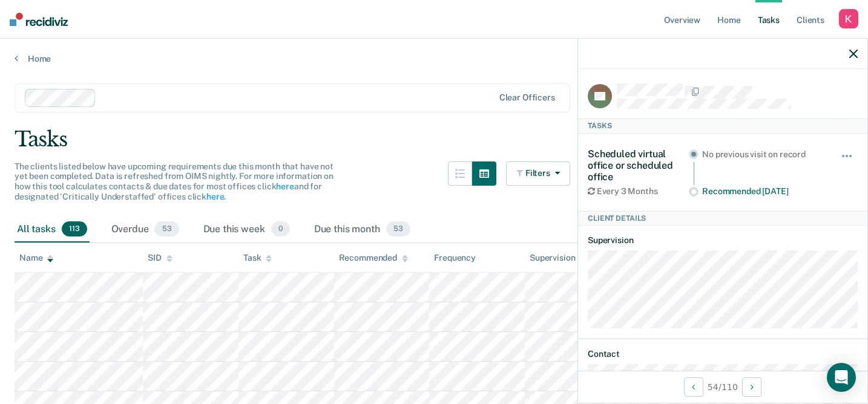 The width and height of the screenshot is (868, 404). Describe the element at coordinates (638, 165) in the screenshot. I see `div: Scheduled virtual office or scheduled office` at that location.